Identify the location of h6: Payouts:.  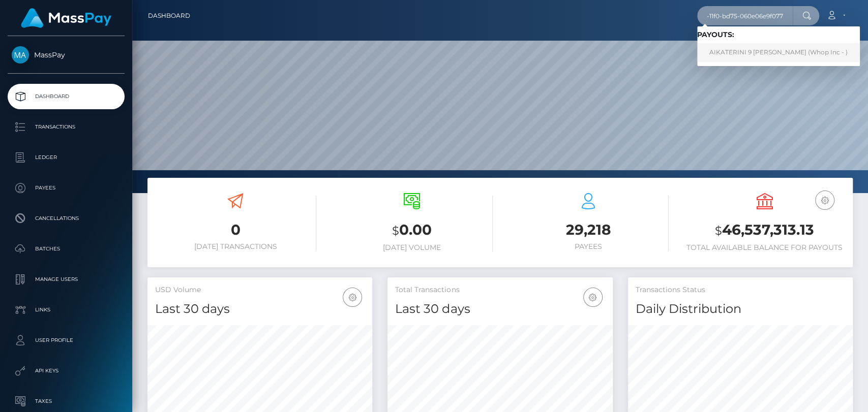
(778, 34).